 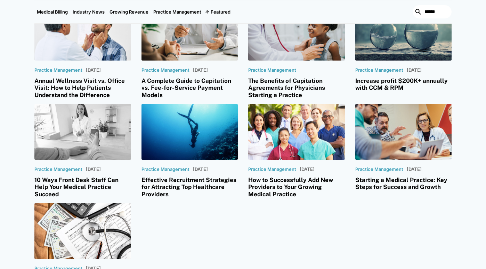 I want to click on a: Practice ManagementThe Benefits of Capitation Agreements for Physicians Starting a Practice, so click(x=297, y=52).